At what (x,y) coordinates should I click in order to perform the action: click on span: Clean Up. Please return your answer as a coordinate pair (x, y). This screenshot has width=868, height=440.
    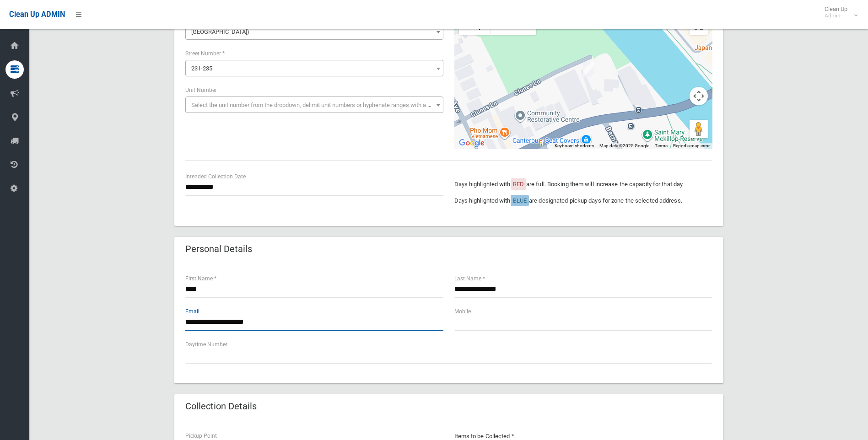
    Looking at the image, I should click on (838, 12).